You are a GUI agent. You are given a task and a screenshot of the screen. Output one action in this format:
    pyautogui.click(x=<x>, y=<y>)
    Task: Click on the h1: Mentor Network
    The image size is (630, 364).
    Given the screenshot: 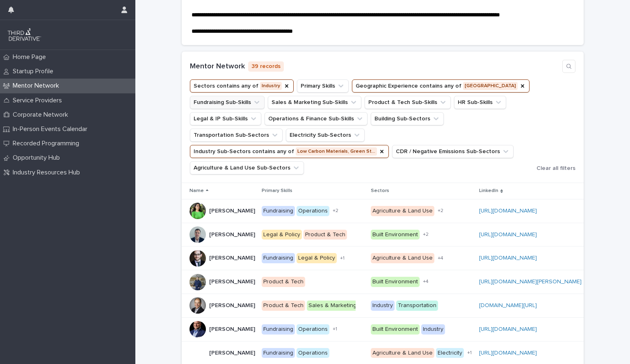 What is the action you would take?
    pyautogui.click(x=217, y=67)
    